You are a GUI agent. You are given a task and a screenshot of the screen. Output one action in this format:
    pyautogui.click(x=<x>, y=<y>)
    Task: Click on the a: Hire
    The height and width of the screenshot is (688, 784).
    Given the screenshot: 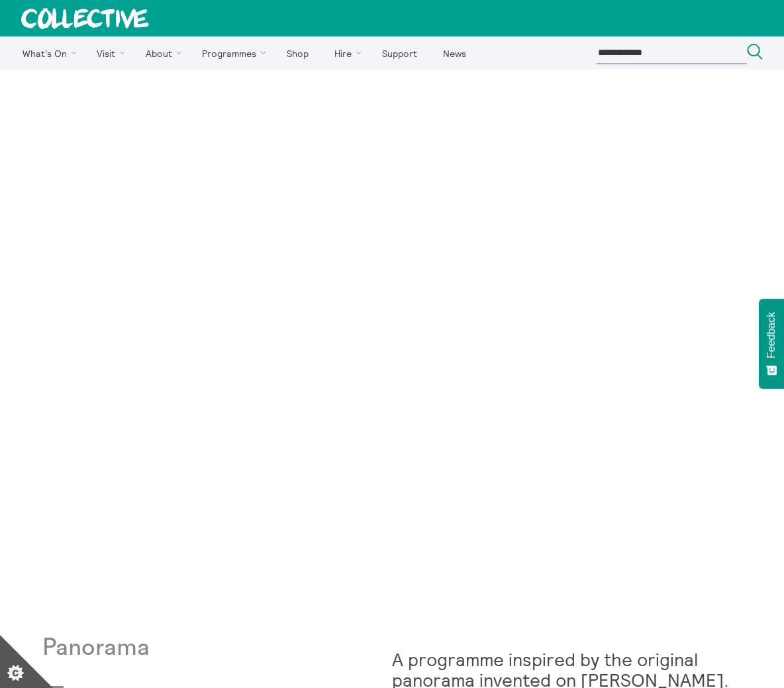 What is the action you would take?
    pyautogui.click(x=346, y=53)
    